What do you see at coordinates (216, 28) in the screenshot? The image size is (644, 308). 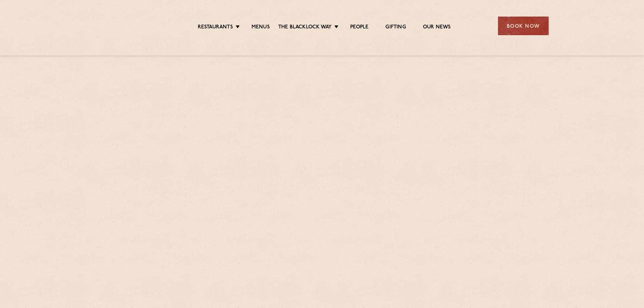 I see `a: Restaurants` at bounding box center [216, 28].